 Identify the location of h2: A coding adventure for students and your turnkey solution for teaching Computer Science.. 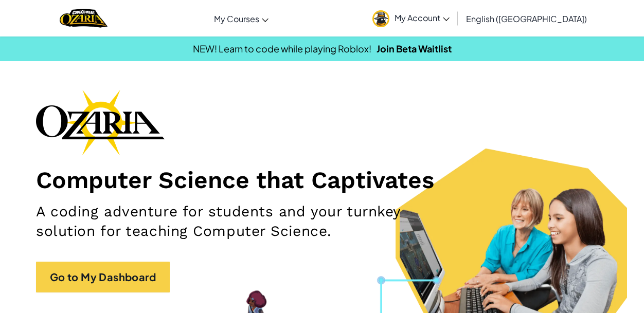
(228, 222).